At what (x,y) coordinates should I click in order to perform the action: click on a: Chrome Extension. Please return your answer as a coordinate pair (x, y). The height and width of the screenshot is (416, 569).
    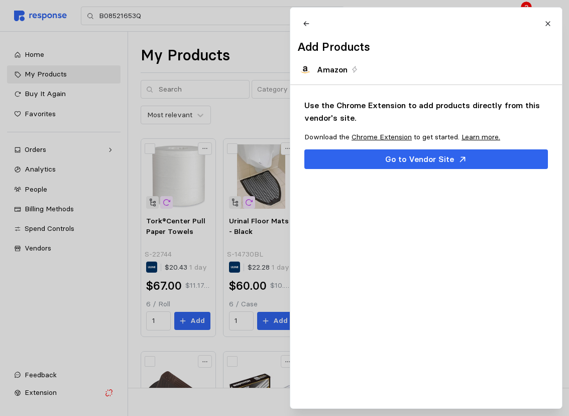
    Looking at the image, I should click on (382, 137).